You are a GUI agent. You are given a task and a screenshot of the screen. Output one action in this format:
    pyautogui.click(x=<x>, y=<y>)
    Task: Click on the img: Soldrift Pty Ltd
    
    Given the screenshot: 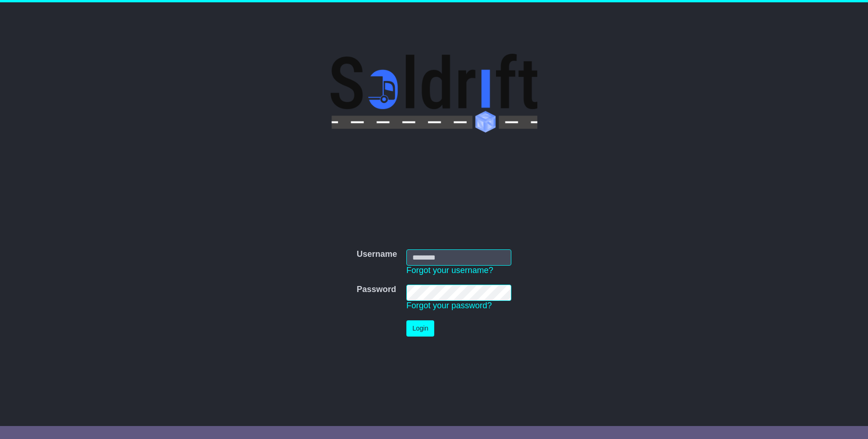 What is the action you would take?
    pyautogui.click(x=434, y=94)
    